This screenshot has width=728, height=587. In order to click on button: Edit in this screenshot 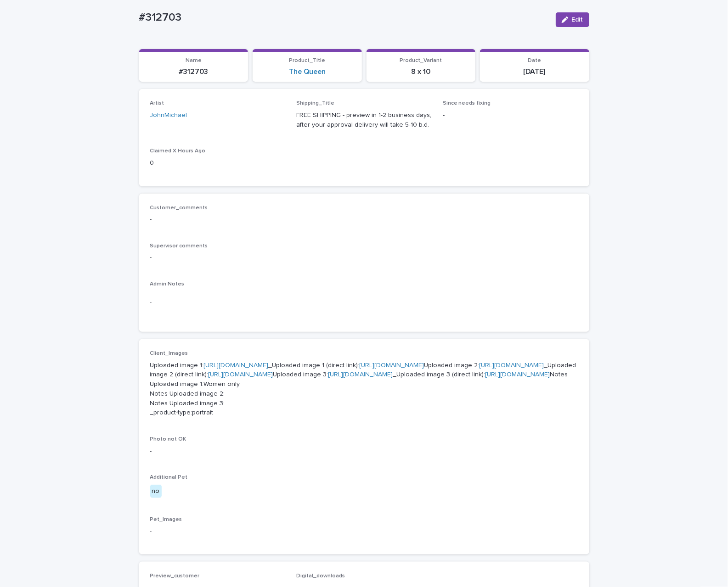, I will do `click(572, 20)`.